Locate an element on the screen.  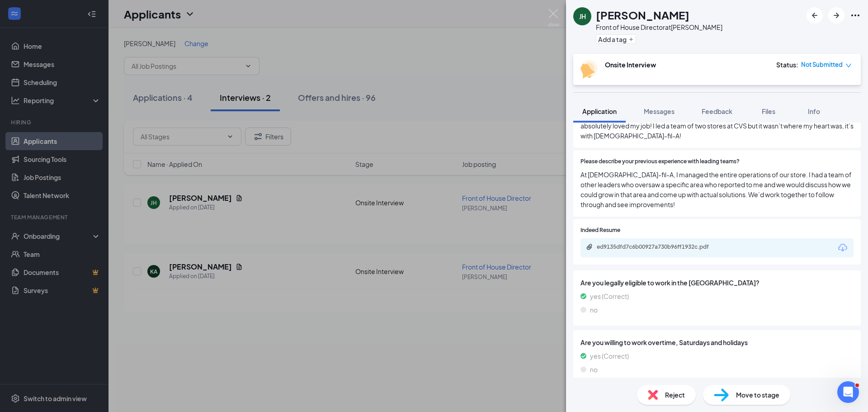
span: Are you willing to work overtime, Saturdays and holidays is located at coordinates (717, 343).